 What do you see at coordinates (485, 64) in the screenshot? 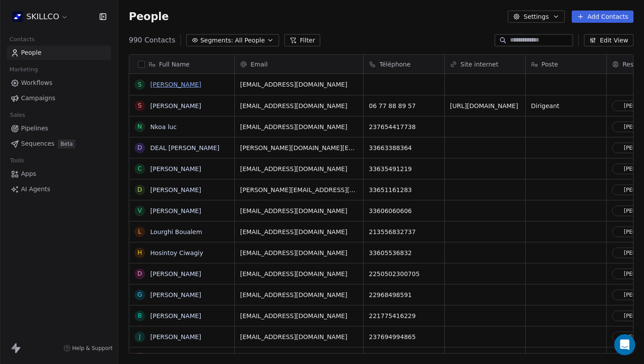
I see `div: Site internet` at bounding box center [485, 64].